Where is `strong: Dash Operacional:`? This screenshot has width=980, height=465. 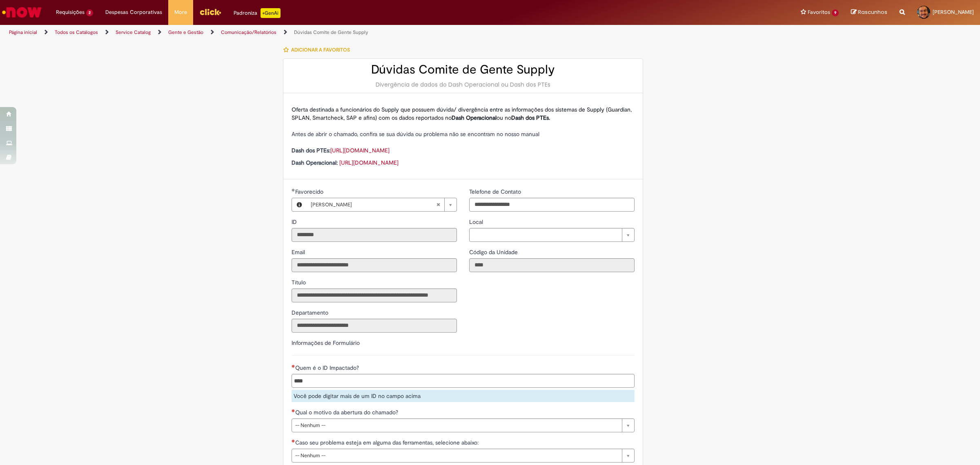 strong: Dash Operacional: is located at coordinates (314, 163).